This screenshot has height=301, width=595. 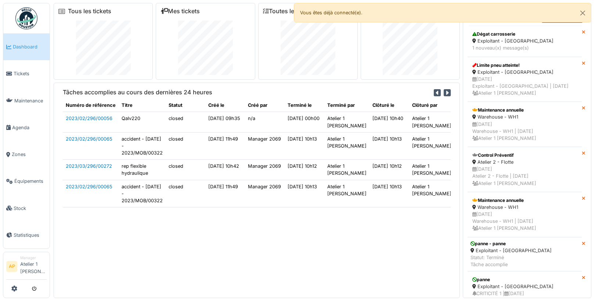 I want to click on span: Stock, so click(x=30, y=208).